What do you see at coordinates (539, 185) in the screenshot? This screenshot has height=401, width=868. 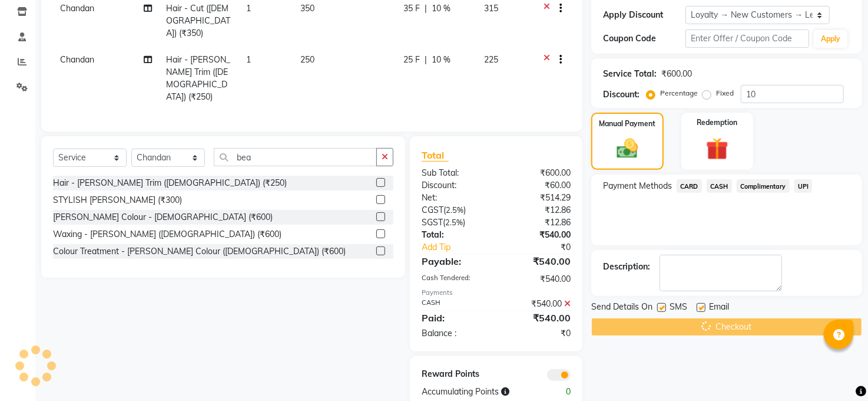 I see `div: ₹60.00` at bounding box center [539, 185].